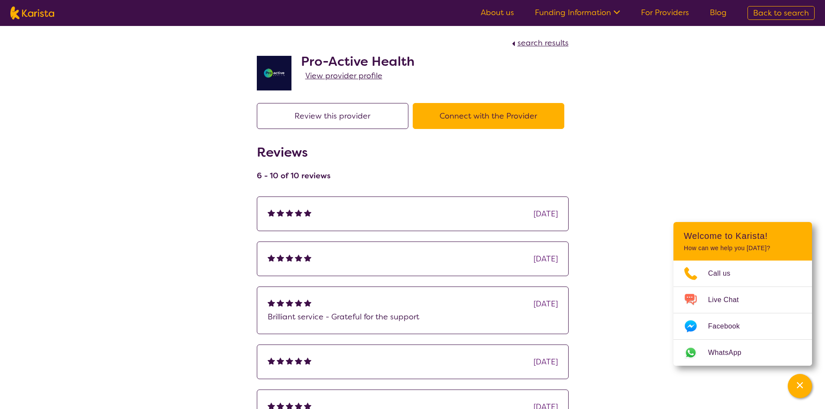 This screenshot has height=409, width=825. What do you see at coordinates (577, 13) in the screenshot?
I see `a: Funding Information` at bounding box center [577, 13].